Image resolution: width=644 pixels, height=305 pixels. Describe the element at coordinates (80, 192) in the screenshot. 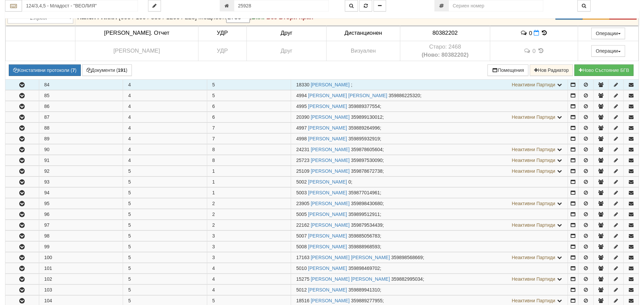

I see `td: 94` at that location.